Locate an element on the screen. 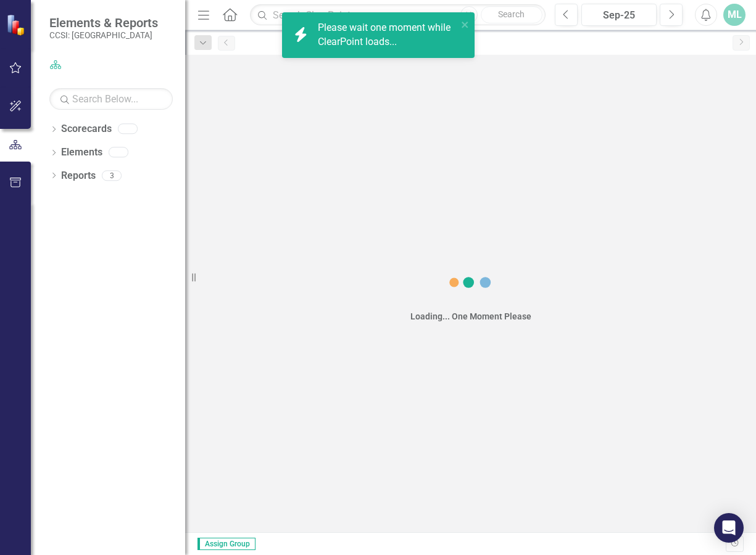  button: Search is located at coordinates (511, 15).